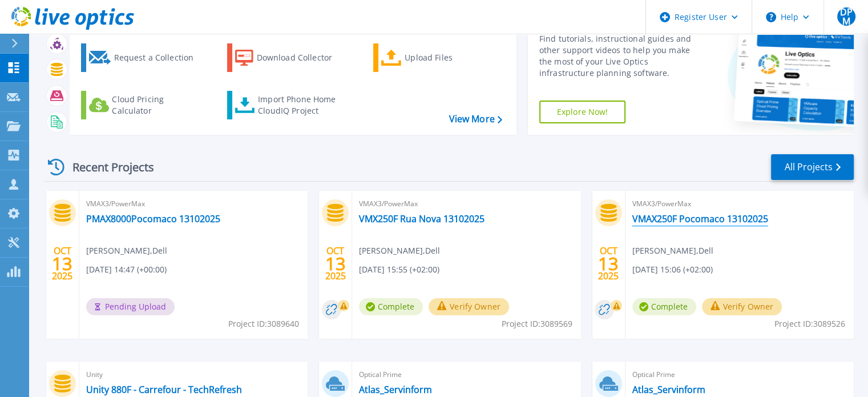 The width and height of the screenshot is (868, 397). I want to click on div: Recent Projects, so click(107, 167).